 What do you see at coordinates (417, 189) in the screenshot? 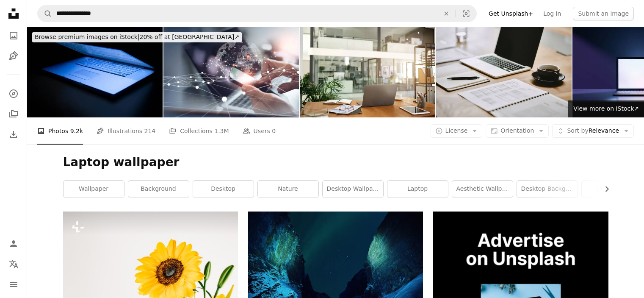
I see `a: laptop` at bounding box center [417, 189].